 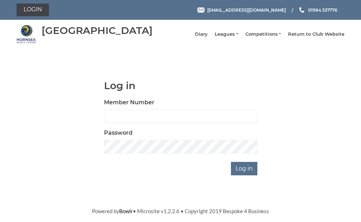 What do you see at coordinates (26, 34) in the screenshot?
I see `img: Hornsea Bowls Centre` at bounding box center [26, 34].